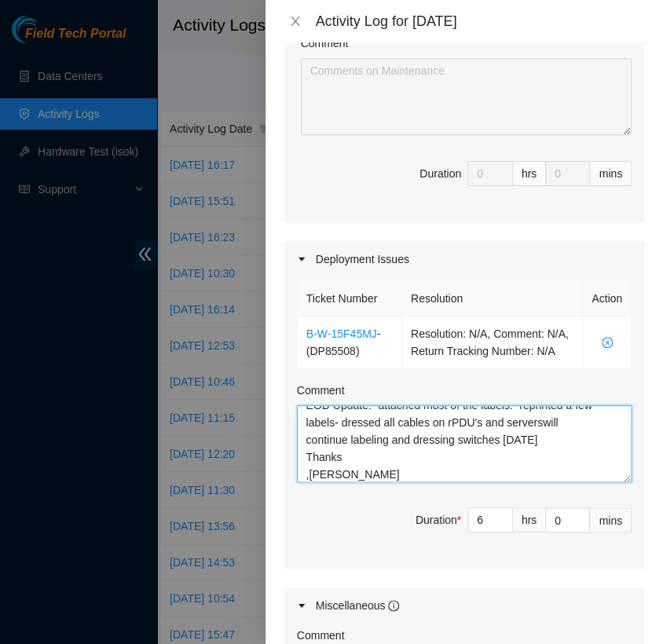  I want to click on th: Resolution, so click(492, 298).